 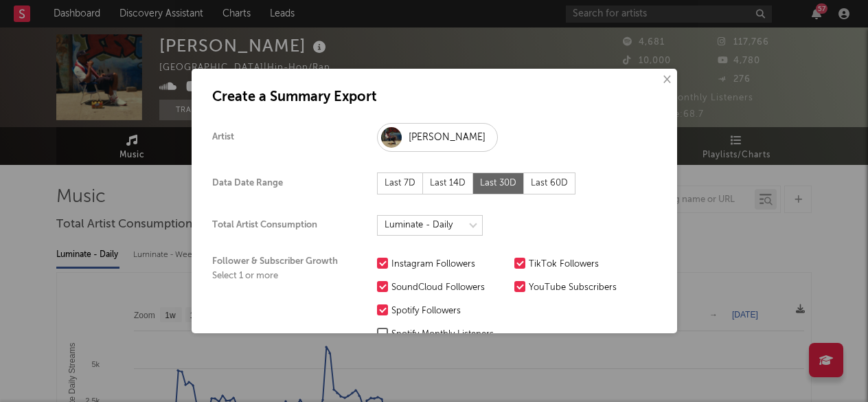 What do you see at coordinates (434, 97) in the screenshot?
I see `h1: Create a Summary Export` at bounding box center [434, 97].